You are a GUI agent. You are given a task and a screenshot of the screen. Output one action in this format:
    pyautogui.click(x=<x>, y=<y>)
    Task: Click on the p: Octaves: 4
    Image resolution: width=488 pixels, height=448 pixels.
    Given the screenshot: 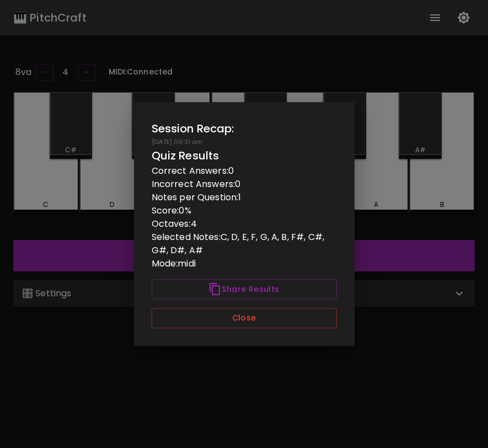 What is the action you would take?
    pyautogui.click(x=244, y=224)
    